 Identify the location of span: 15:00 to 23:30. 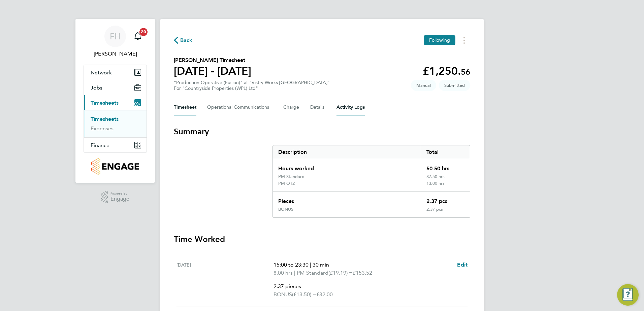
(291, 264).